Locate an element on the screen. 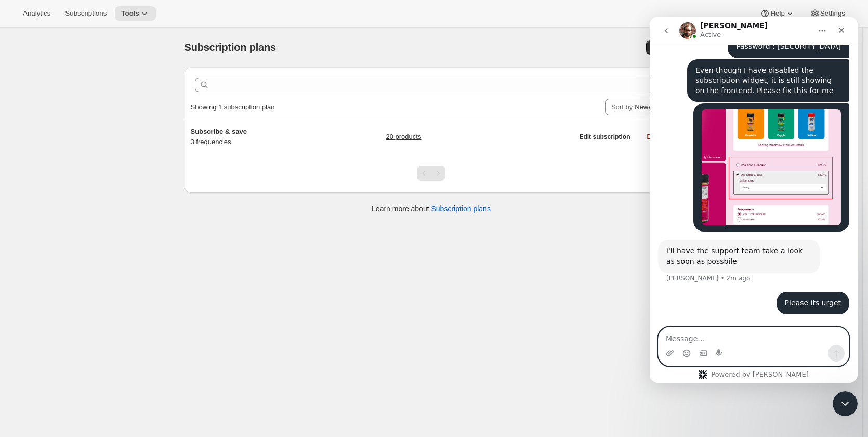 This screenshot has width=868, height=437. img: Profile image for Brian is located at coordinates (38, 14).